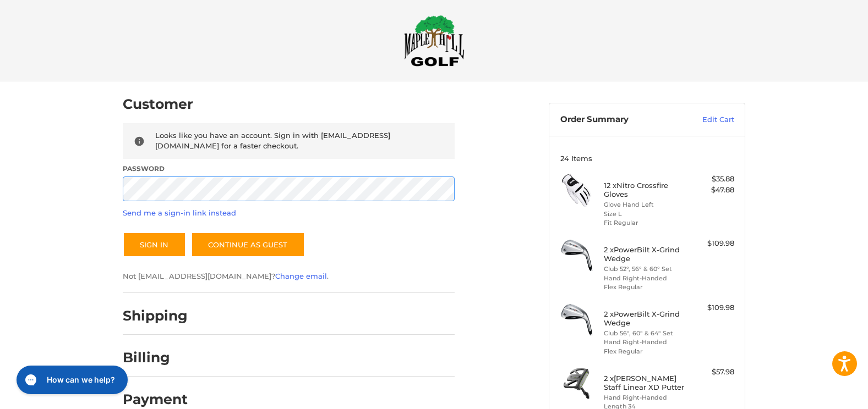 The image size is (868, 409). Describe the element at coordinates (248, 245) in the screenshot. I see `a: Continue as guest` at that location.